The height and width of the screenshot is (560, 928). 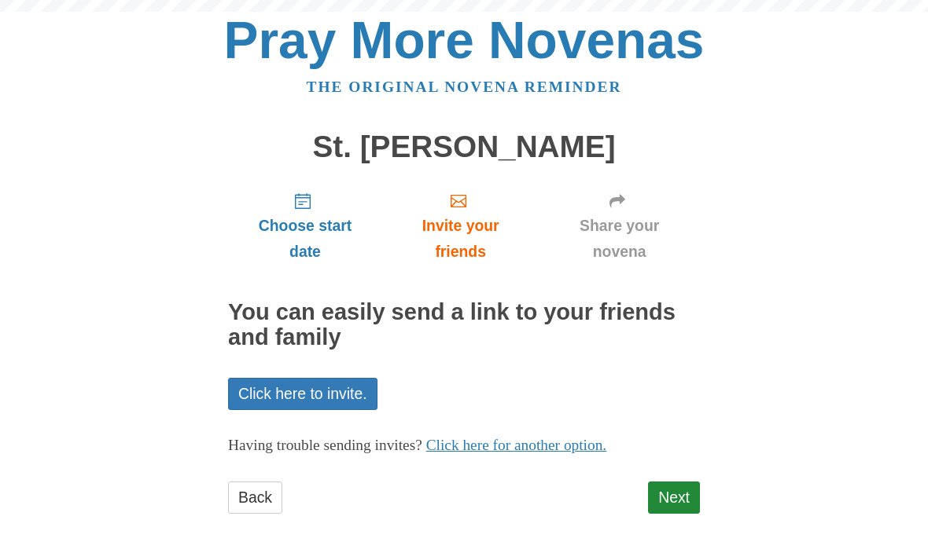 I want to click on span: Choose start date, so click(x=305, y=239).